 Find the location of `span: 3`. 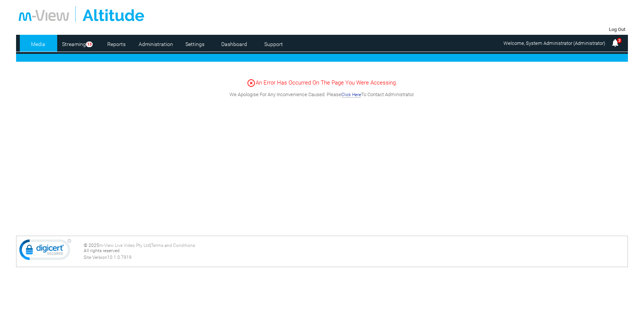

span: 3 is located at coordinates (619, 41).